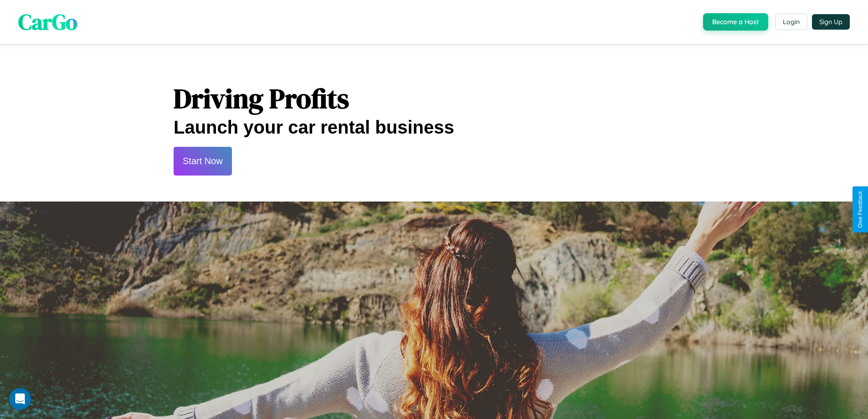  Describe the element at coordinates (861, 209) in the screenshot. I see `div: Give Feedback` at that location.